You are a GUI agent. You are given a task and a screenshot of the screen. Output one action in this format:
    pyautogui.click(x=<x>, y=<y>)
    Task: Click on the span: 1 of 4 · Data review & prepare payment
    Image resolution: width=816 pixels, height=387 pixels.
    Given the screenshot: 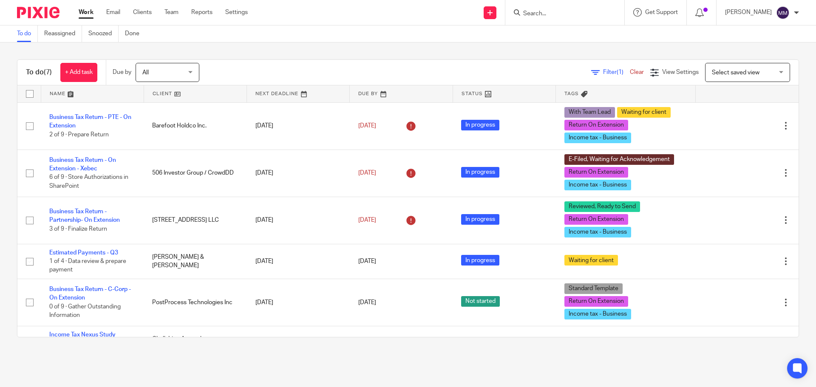 What is the action you would take?
    pyautogui.click(x=88, y=265)
    